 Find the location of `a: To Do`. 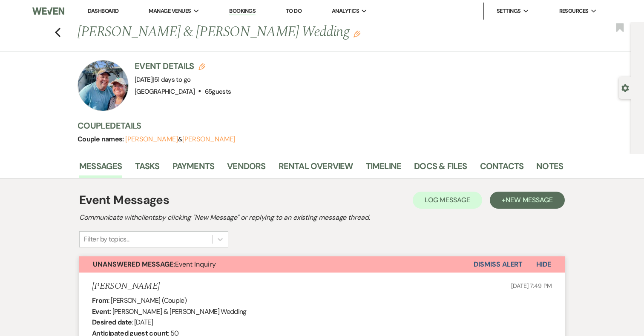

a: To Do is located at coordinates (294, 11).